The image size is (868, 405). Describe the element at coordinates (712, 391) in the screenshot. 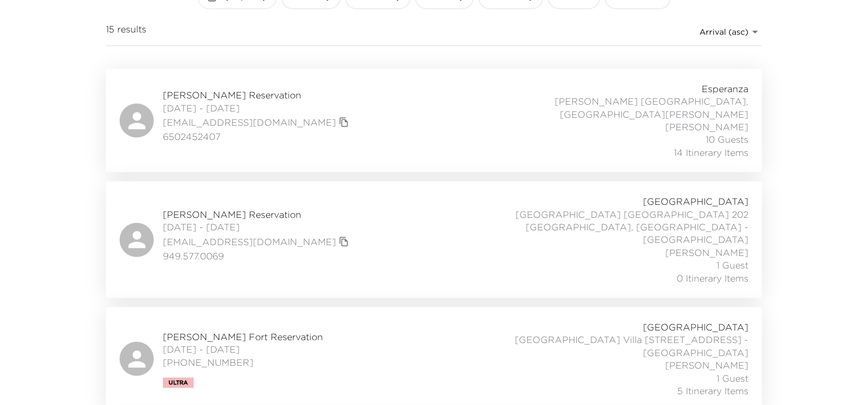

I see `span: 5 Itinerary Items` at that location.